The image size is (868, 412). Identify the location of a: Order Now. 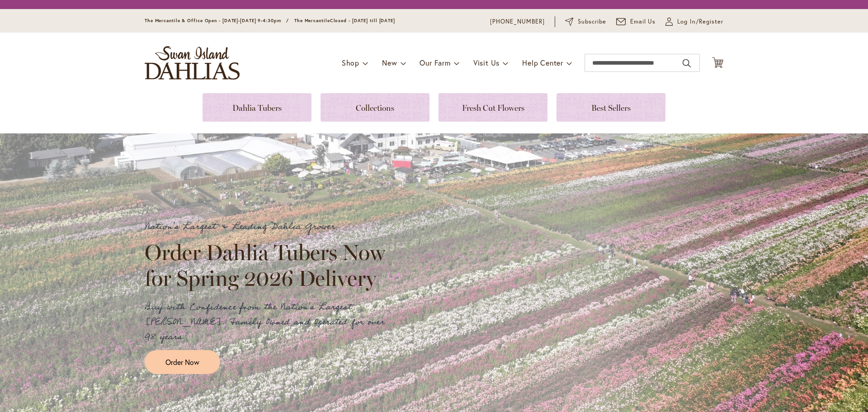
(182, 362).